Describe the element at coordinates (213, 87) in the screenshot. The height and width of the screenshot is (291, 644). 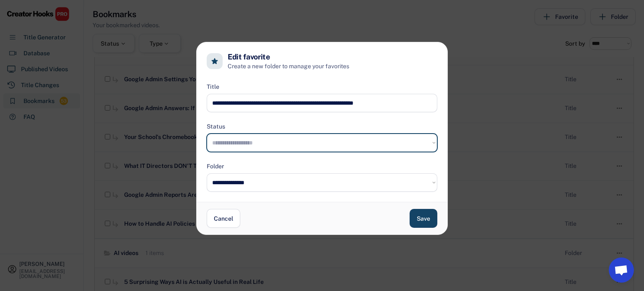
I see `div: Title` at that location.